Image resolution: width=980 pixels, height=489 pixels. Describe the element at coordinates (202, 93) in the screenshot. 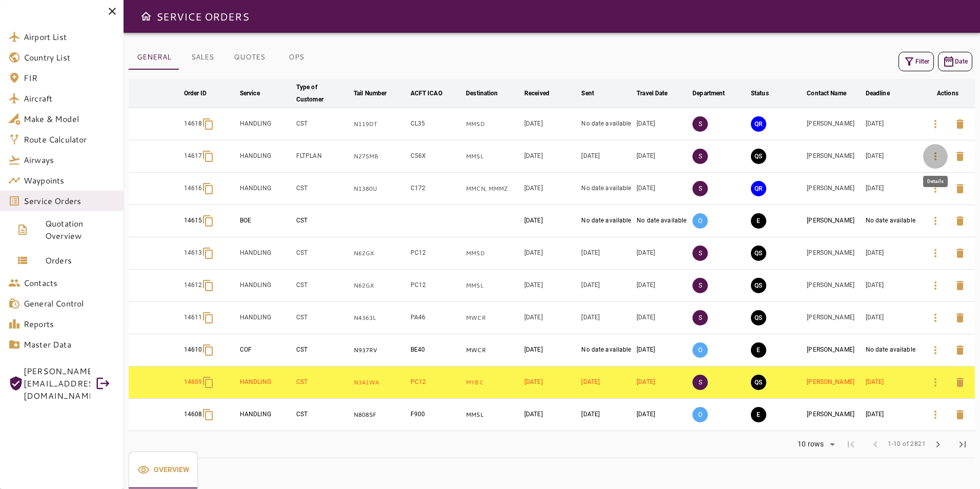

I see `span: Order ID` at that location.